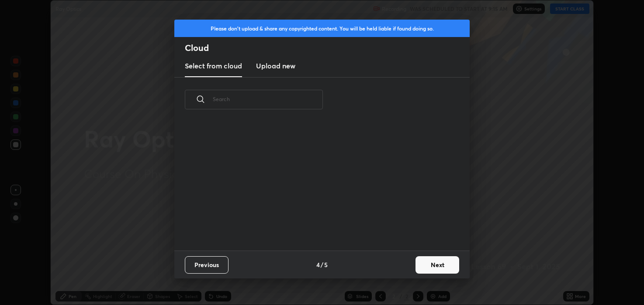 The width and height of the screenshot is (644, 305). What do you see at coordinates (267, 99) in the screenshot?
I see `input: Search` at bounding box center [267, 99].